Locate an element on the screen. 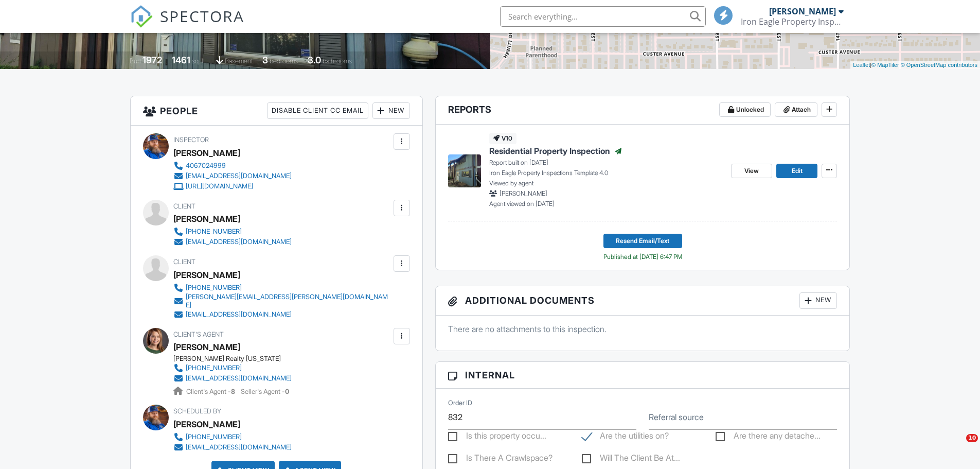  strong: 8 is located at coordinates (233, 391).